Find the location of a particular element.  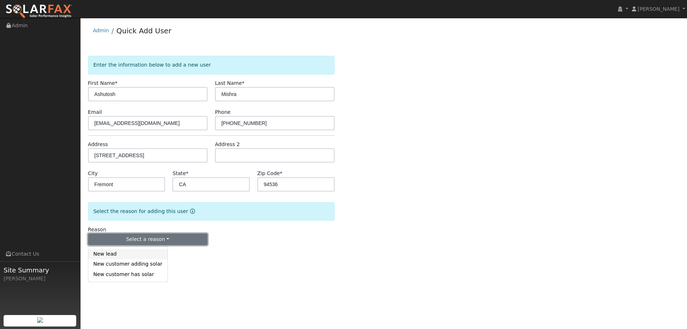

label: City is located at coordinates (93, 173).